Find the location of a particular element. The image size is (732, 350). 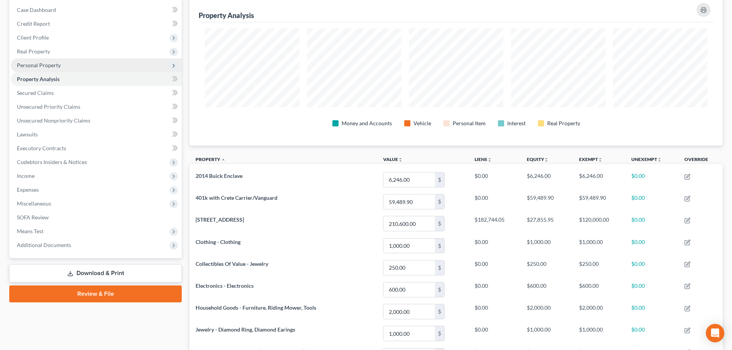

span: Lawsuits is located at coordinates (27, 134).